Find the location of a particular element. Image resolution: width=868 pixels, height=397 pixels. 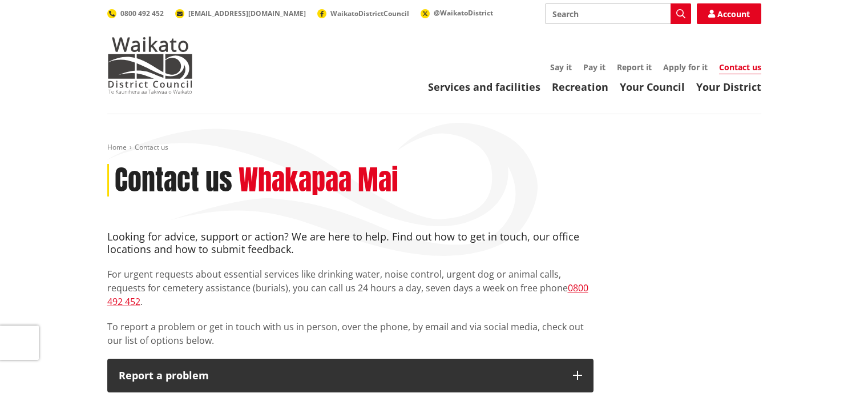

a: Home is located at coordinates (117, 147).